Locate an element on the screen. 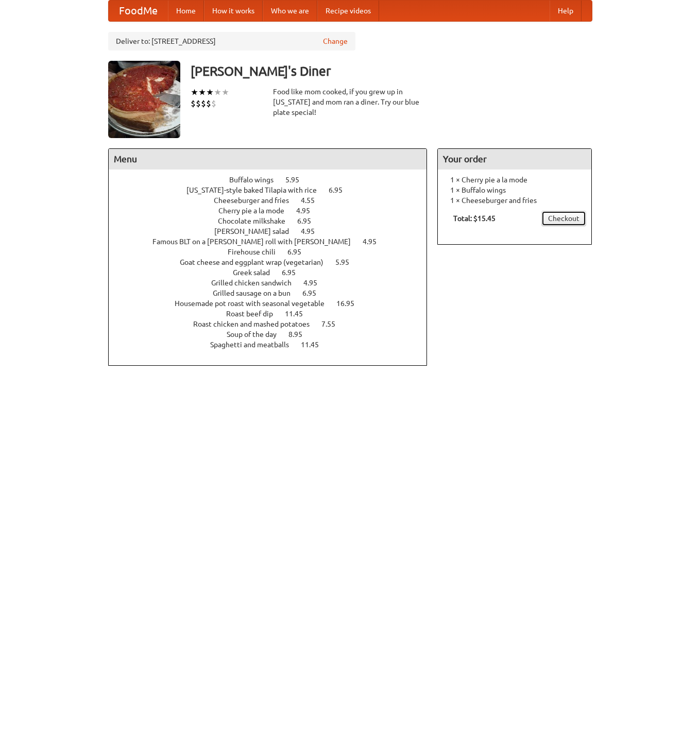  li: 1 × Buffalo wings is located at coordinates (515, 190).